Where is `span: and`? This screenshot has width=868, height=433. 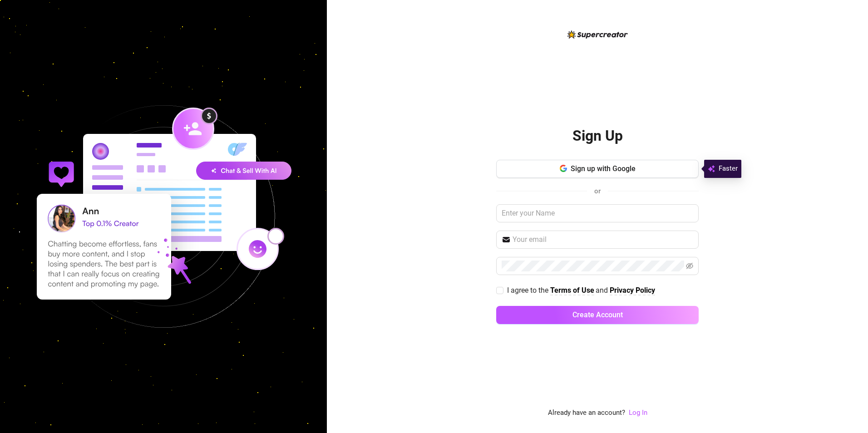
span: and is located at coordinates (603, 290).